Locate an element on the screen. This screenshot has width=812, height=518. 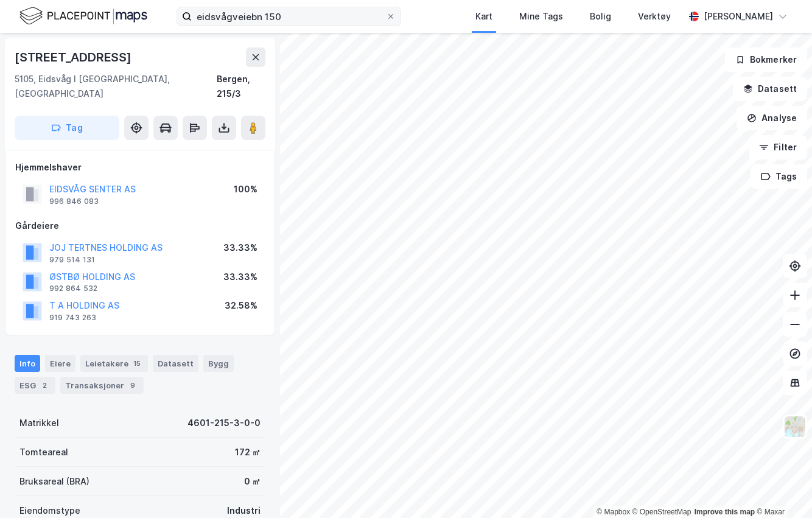
div: Bergen, 215/3 is located at coordinates (241, 87).